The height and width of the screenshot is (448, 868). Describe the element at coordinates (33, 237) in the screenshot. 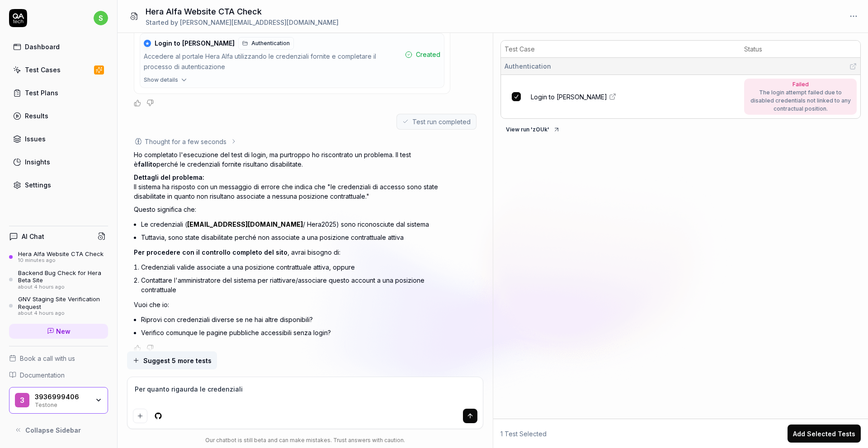

I see `h4: AI Chat` at that location.